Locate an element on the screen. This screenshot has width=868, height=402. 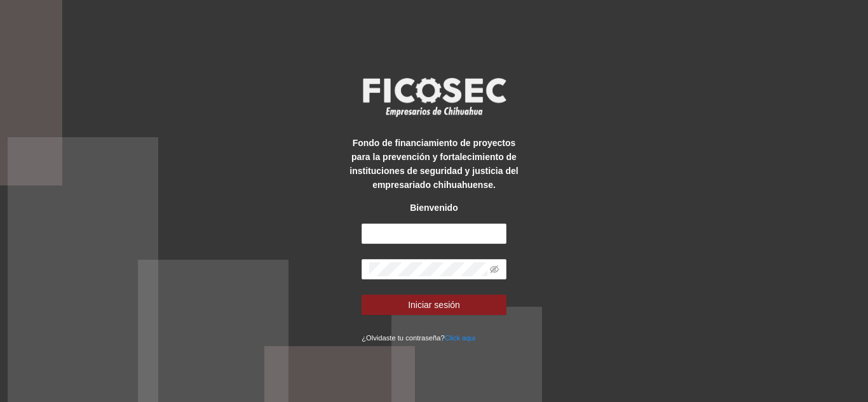
strong: Bienvenido is located at coordinates (433, 208).